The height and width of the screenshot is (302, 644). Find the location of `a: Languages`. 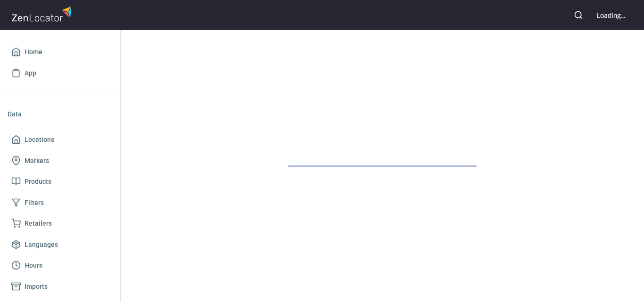

a: Languages is located at coordinates (60, 245).